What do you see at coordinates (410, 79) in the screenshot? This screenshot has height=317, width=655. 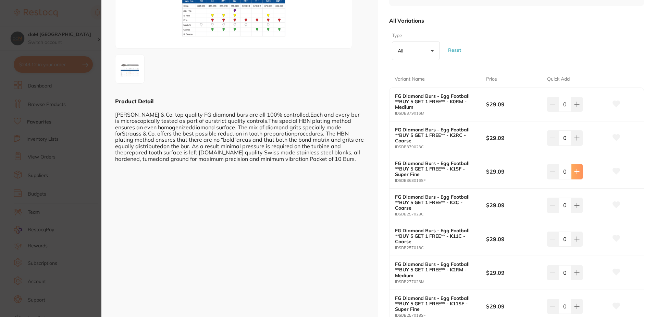 I see `p: Variant Name` at bounding box center [410, 79].